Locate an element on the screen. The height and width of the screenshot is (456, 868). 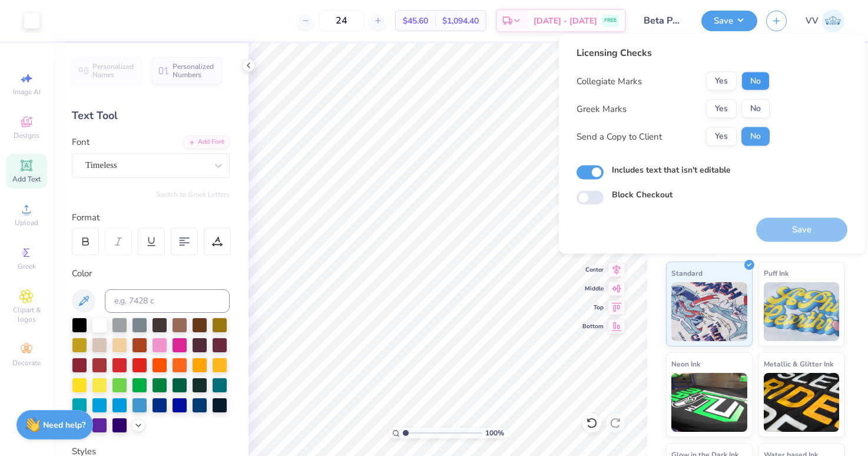
img: Puff Ink is located at coordinates (802, 311).